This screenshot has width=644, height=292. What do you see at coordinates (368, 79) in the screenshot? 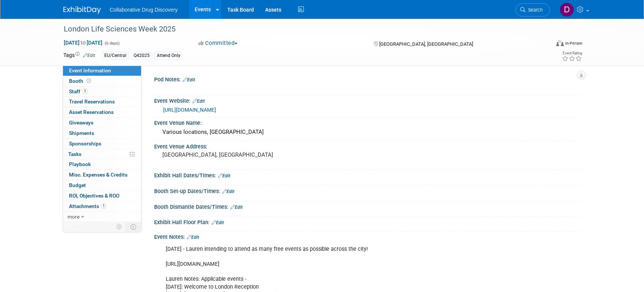
I see `div: Pod Notes:` at bounding box center [368, 79].